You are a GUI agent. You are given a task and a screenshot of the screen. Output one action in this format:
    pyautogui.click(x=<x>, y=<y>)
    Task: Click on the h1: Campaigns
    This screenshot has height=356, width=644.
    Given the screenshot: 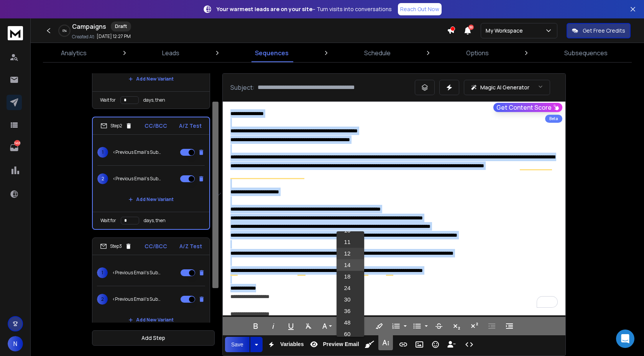 What is the action you would take?
    pyautogui.click(x=89, y=26)
    